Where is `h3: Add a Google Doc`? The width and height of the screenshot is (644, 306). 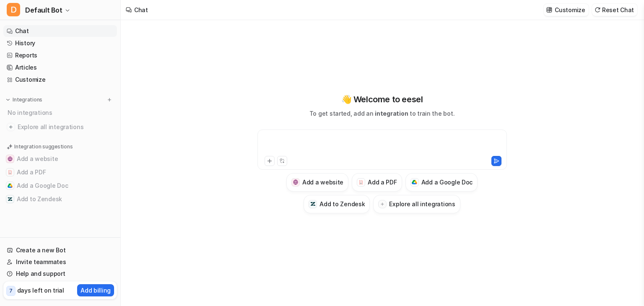 h3: Add a Google Doc is located at coordinates (447, 182).